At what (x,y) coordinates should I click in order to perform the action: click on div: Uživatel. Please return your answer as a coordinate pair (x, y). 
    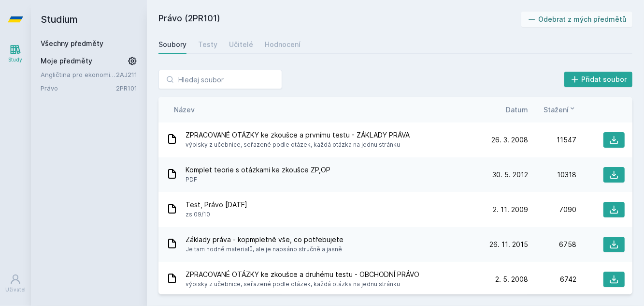
    Looking at the image, I should click on (16, 289).